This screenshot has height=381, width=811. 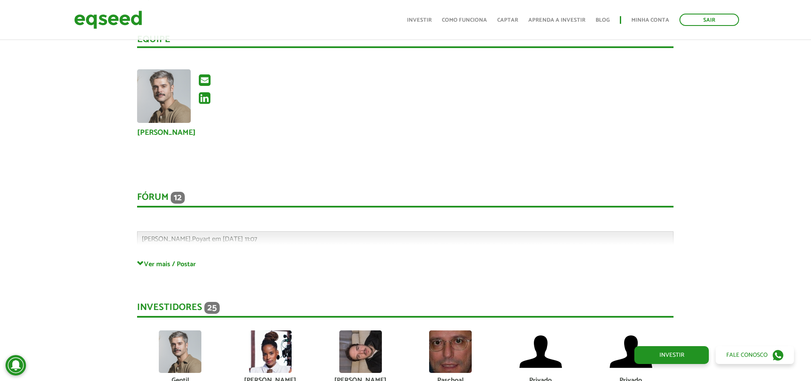 I want to click on div: Equipe, so click(x=405, y=41).